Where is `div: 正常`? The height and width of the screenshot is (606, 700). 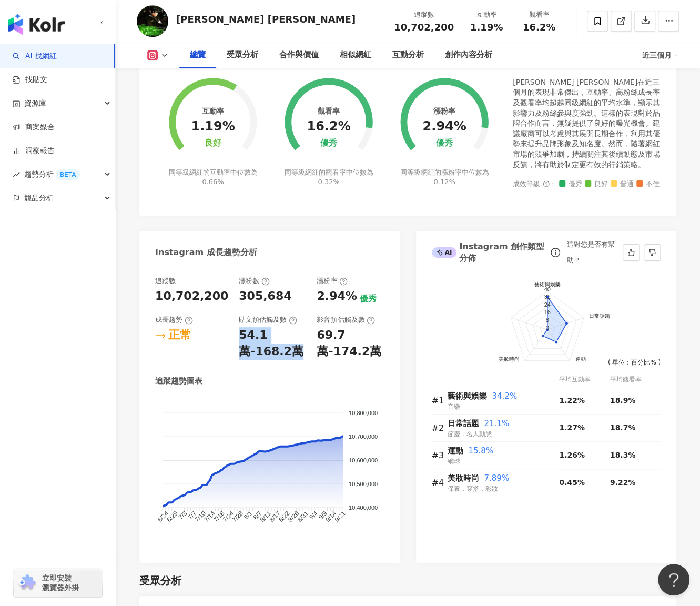
div: 正常 is located at coordinates (179, 335).